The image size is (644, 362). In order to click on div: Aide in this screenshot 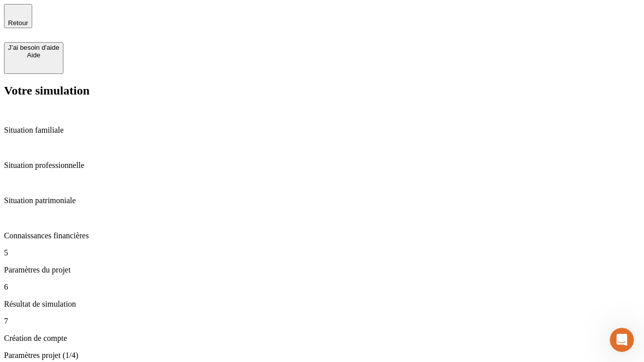, I will do `click(34, 55)`.